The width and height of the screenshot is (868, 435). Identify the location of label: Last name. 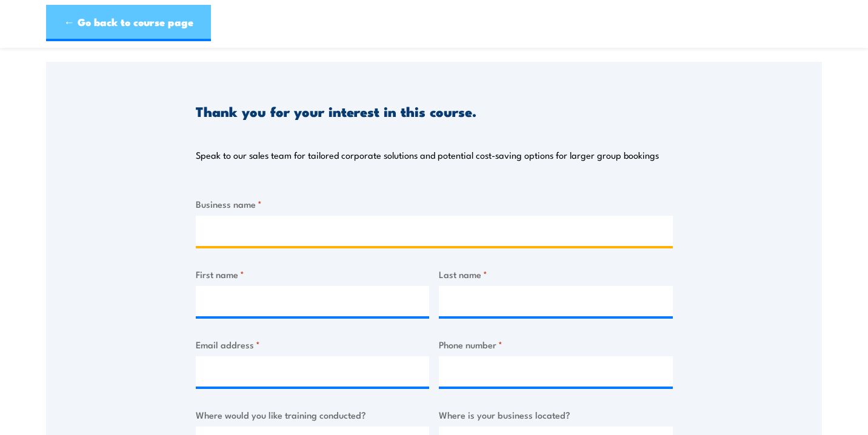
(556, 274).